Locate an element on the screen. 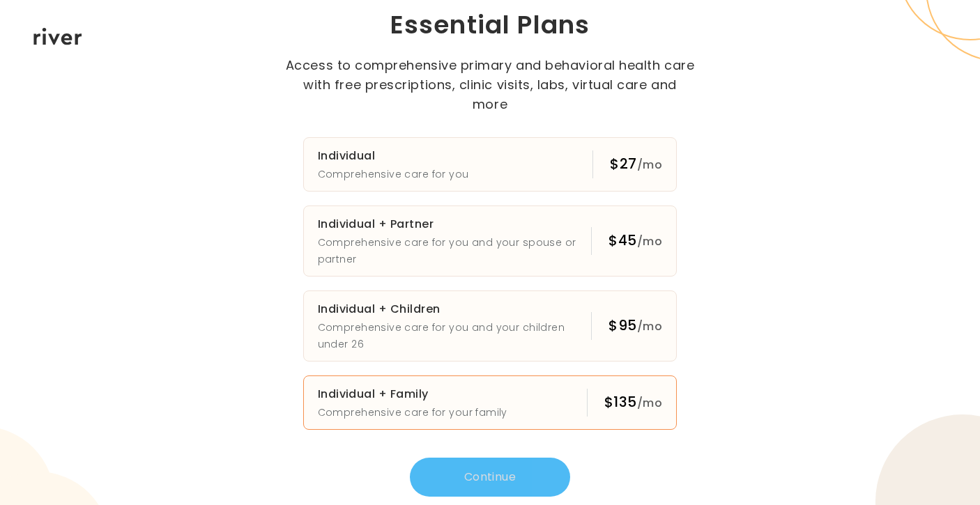 This screenshot has height=505, width=980. div: $95 is located at coordinates (635, 327).